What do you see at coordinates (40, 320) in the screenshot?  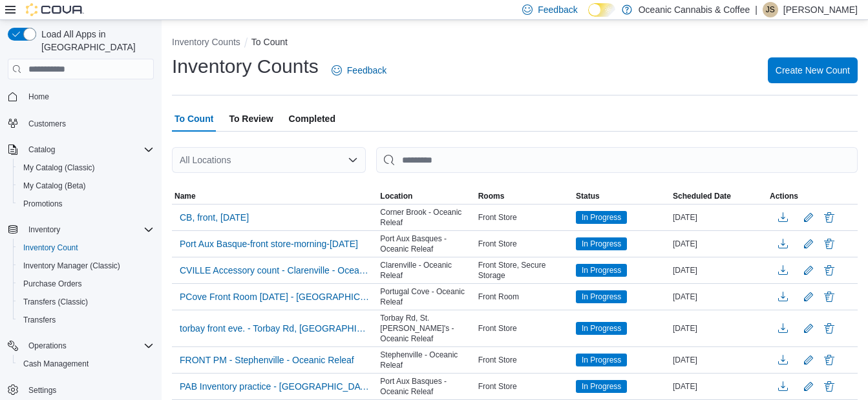 I see `a: Transfers` at bounding box center [40, 320].